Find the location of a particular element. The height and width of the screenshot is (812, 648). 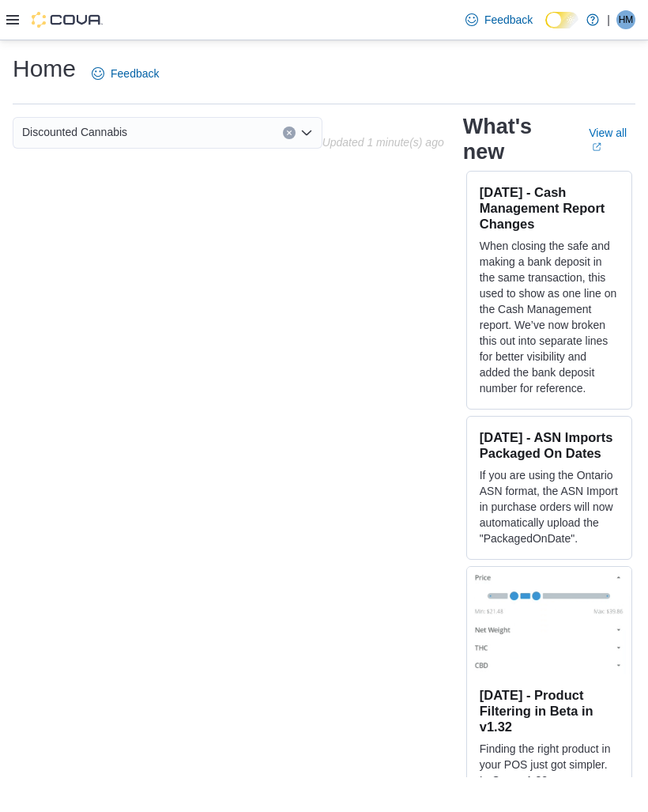

svg: External link is located at coordinates (597, 147).